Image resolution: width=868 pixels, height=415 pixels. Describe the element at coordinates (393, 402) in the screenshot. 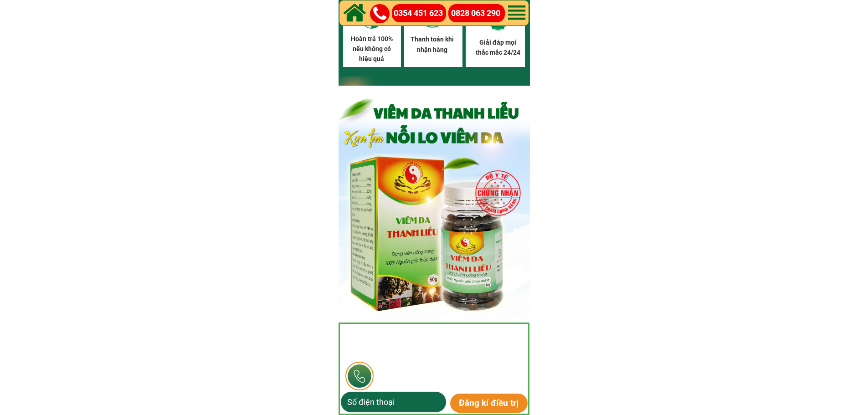

I see `input: Số điện thoại` at that location.